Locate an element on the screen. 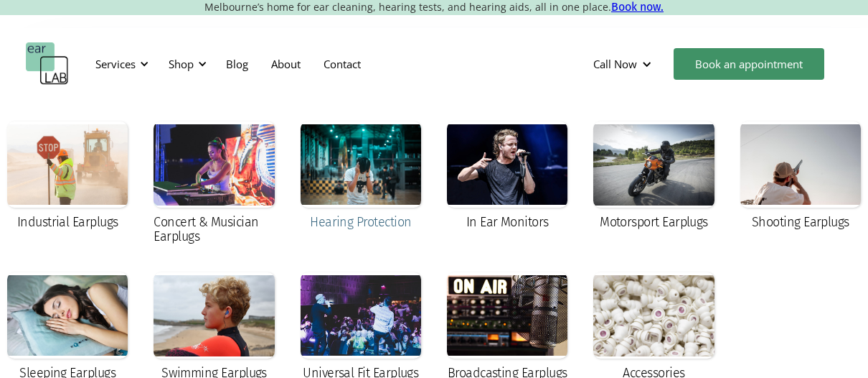 The image size is (868, 378). div: Shooting Earplugs is located at coordinates (800, 222).